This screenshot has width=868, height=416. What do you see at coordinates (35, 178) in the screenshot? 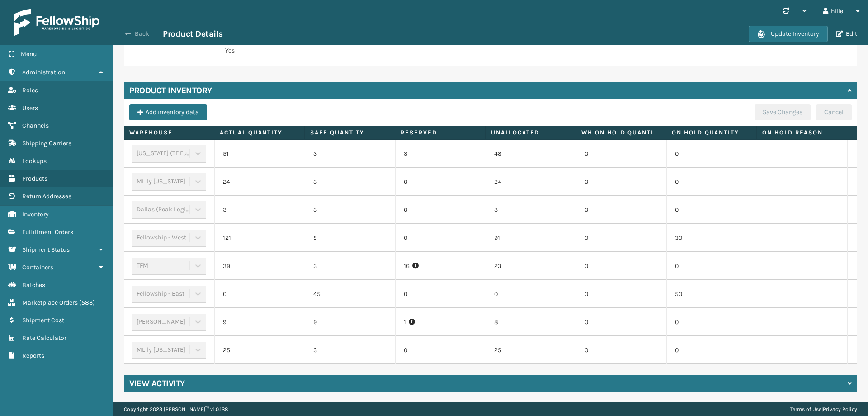
I see `span: Products` at bounding box center [35, 178].